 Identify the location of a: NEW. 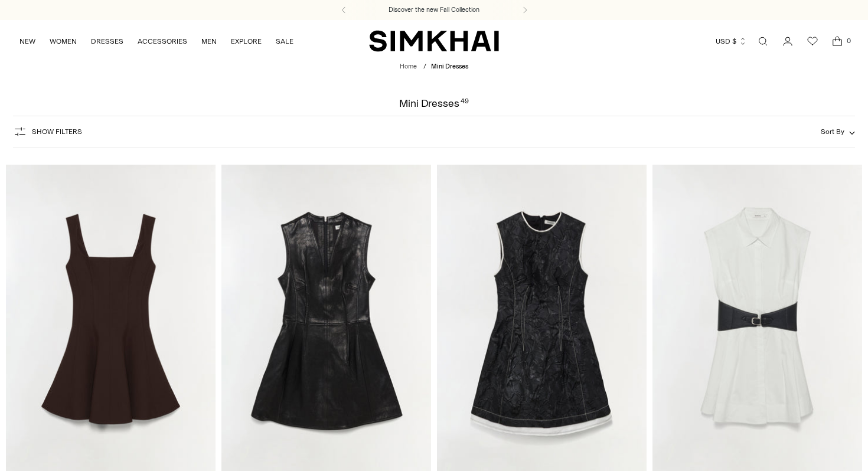
(27, 41).